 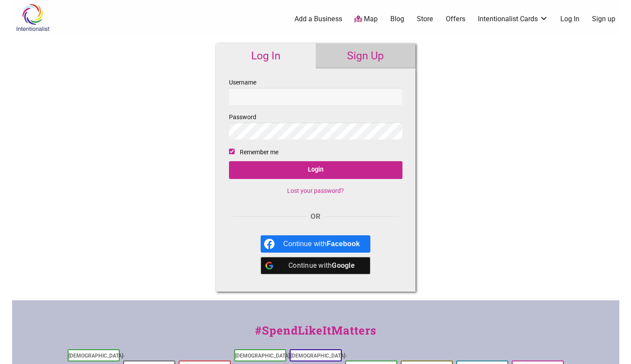 What do you see at coordinates (316, 91) in the screenshot?
I see `label: Username` at bounding box center [316, 91].